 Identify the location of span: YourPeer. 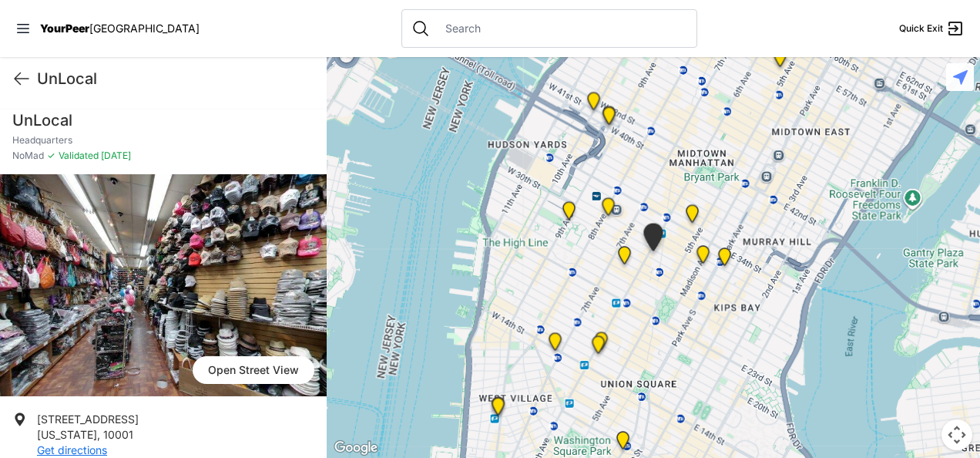
(65, 28).